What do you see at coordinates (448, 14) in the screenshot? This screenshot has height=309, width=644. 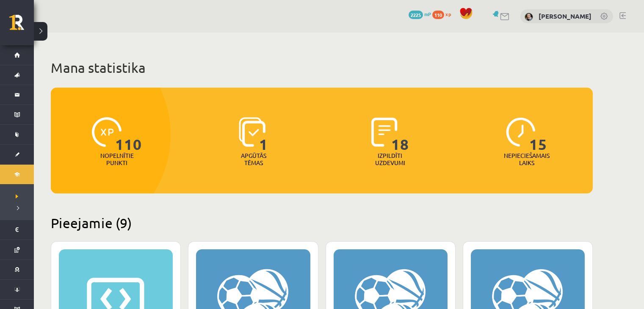 I see `span: xp` at bounding box center [448, 14].